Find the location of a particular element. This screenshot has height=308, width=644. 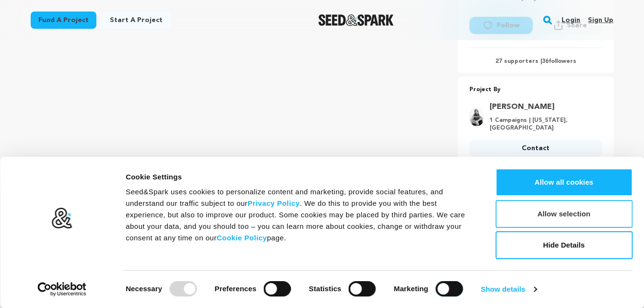

a: Goto Soraya Dabdoub profile is located at coordinates (543, 107).